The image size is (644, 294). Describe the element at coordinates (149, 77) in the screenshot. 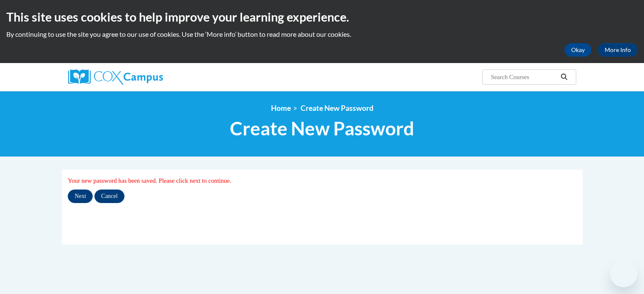

I see `a: Cox Campus` at that location.